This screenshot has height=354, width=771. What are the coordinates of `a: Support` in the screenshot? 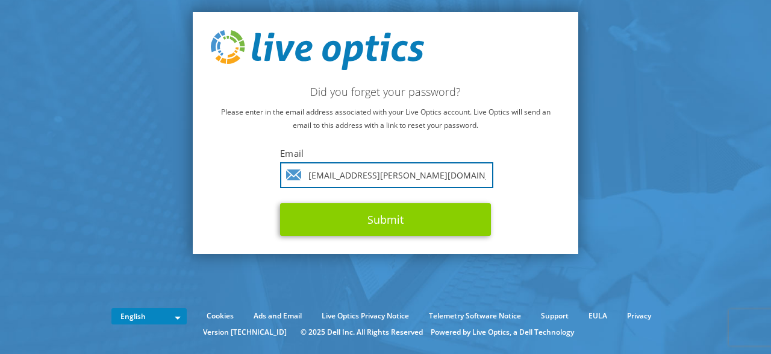 It's located at (555, 316).